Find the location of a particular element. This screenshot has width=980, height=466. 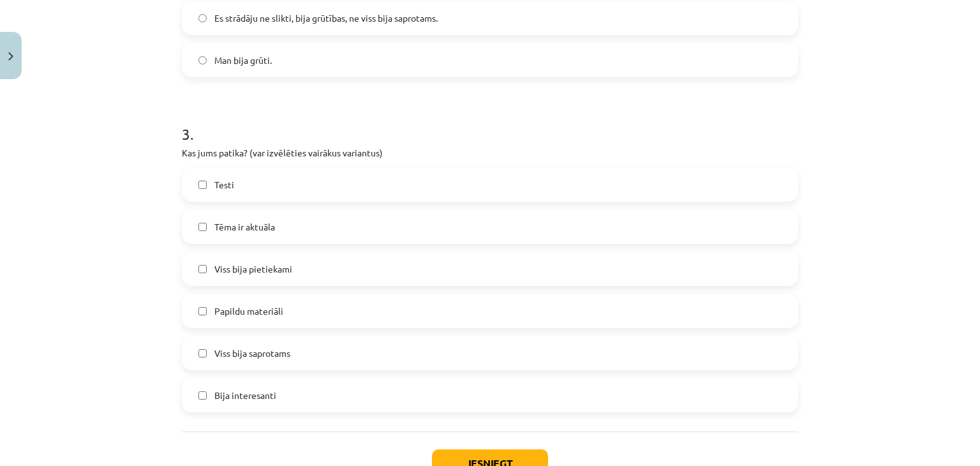

p: Kas jums patika? (var izvēlēties vairākus variantus) is located at coordinates (490, 153).